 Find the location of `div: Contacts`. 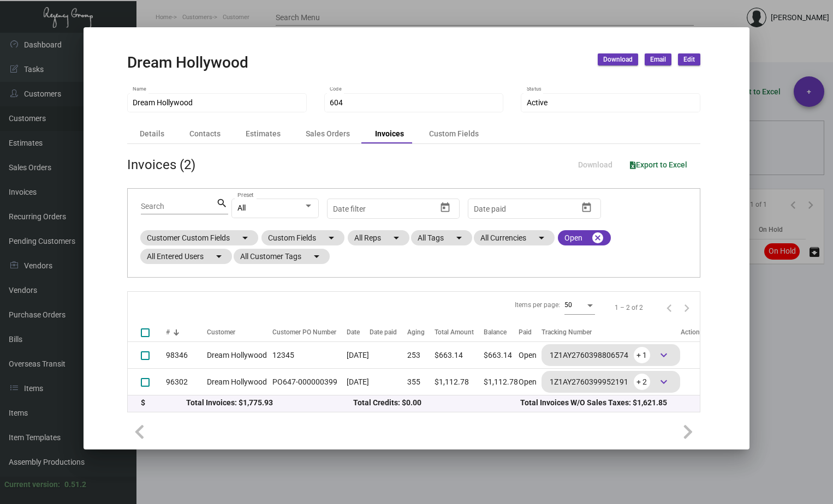

div: Contacts is located at coordinates (205, 134).